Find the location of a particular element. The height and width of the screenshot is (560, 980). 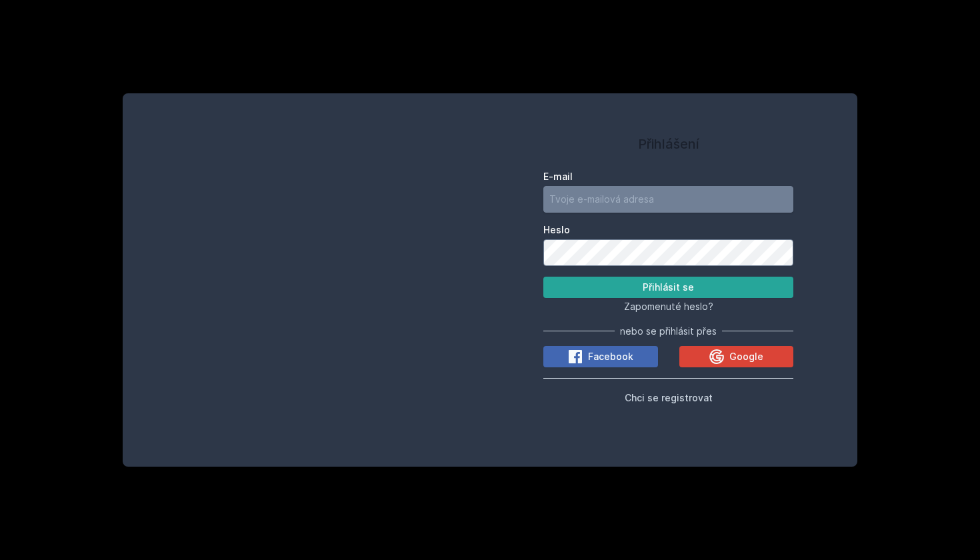

span: Zapomenuté heslo? is located at coordinates (669, 306).